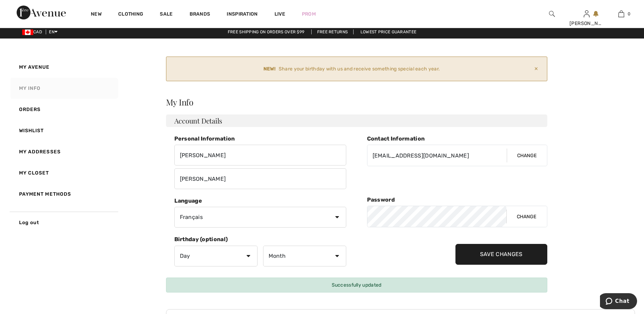 Image resolution: width=644 pixels, height=314 pixels. What do you see at coordinates (352, 69) in the screenshot?
I see `div: Share your birthday with us and receive something special each year.` at bounding box center [352, 69].